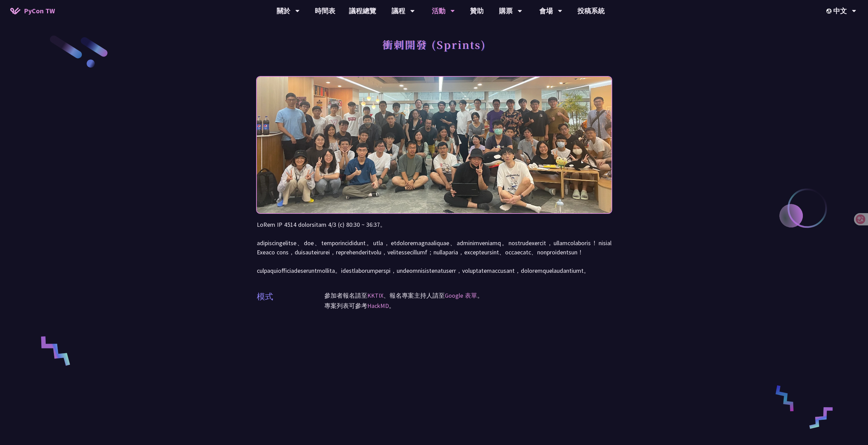 Image resolution: width=868 pixels, height=445 pixels. I want to click on p: 模式, so click(265, 296).